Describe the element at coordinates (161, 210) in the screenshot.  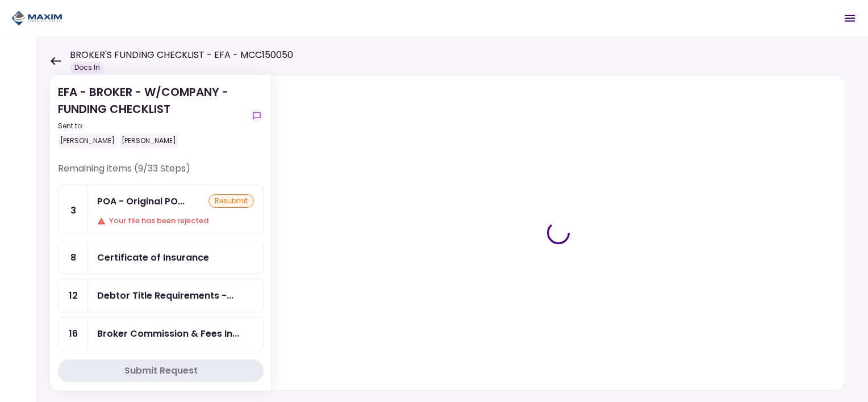
I see `a: 3POA - Original POA (not CA or GA)resubmitYour file has been rejected` at that location.